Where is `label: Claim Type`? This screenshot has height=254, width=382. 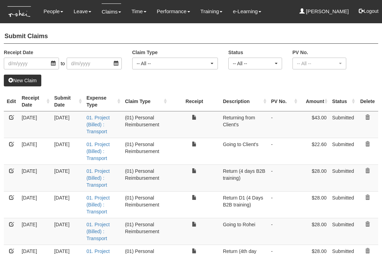
label: Claim Type is located at coordinates (145, 52).